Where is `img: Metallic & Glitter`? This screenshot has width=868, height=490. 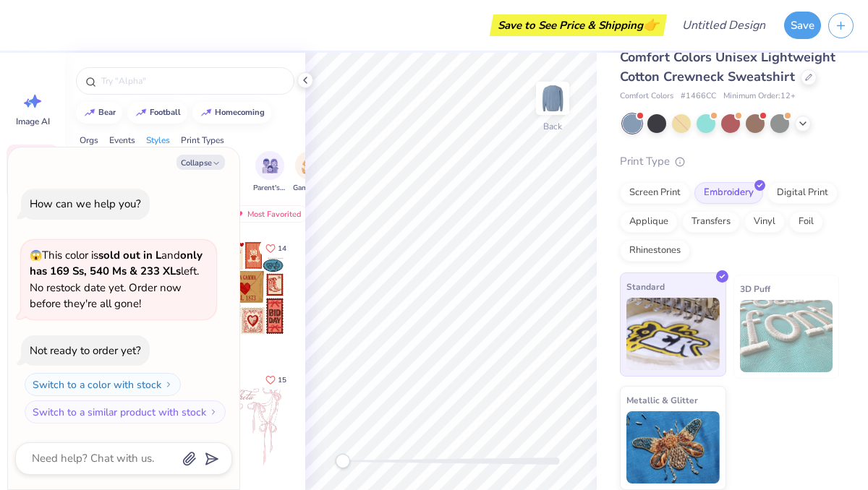 img: Metallic & Glitter is located at coordinates (673, 448).